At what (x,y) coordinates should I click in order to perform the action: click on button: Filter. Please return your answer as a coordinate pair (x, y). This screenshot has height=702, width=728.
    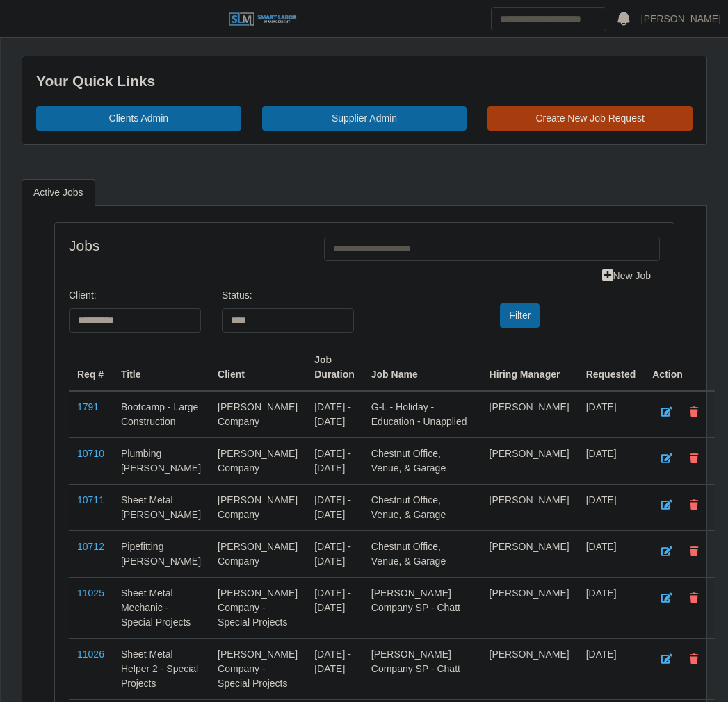
    Looking at the image, I should click on (519, 316).